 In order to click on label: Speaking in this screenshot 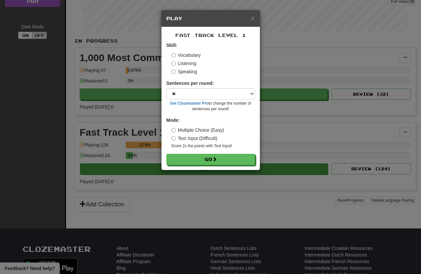, I will do `click(184, 72)`.